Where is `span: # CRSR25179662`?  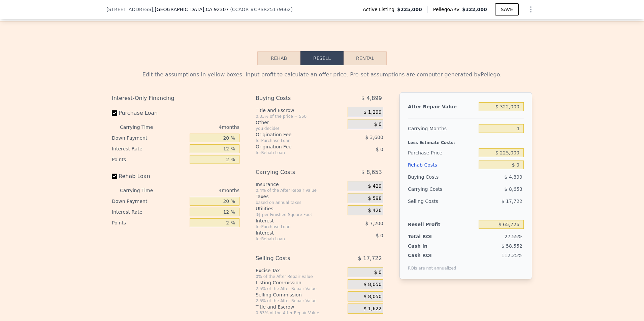 span: # CRSR25179662 is located at coordinates (270, 9).